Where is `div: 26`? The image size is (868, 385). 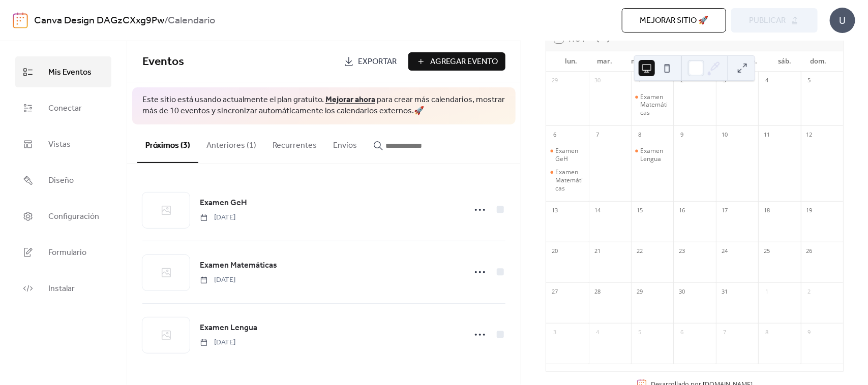 div: 26 is located at coordinates (810, 251).